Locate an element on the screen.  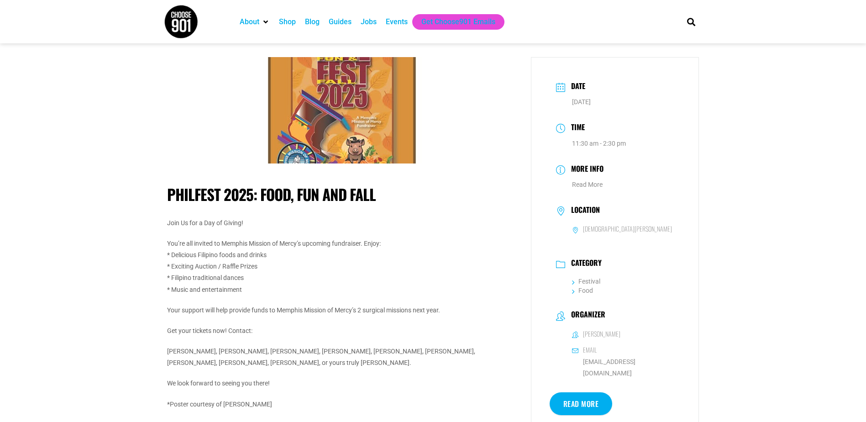
nav: Main nav is located at coordinates (453, 22).